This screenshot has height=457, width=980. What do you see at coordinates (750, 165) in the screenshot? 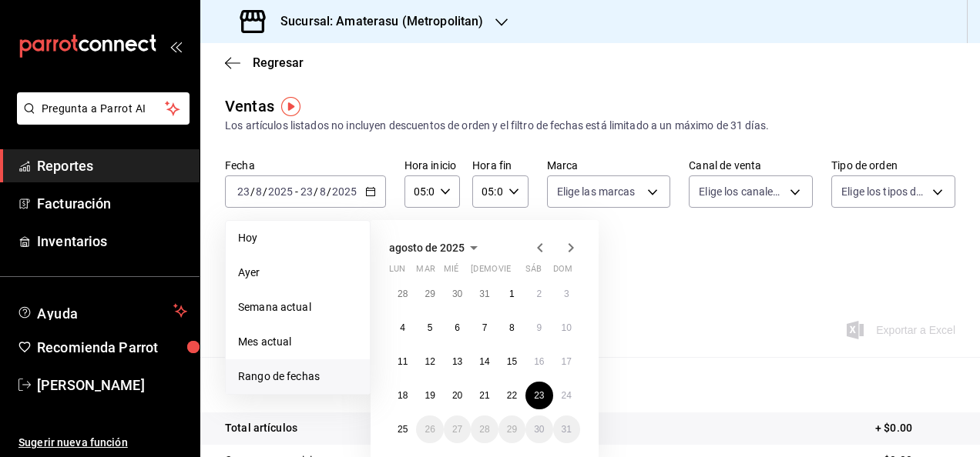
I see `label: Canal de venta` at bounding box center [750, 165].